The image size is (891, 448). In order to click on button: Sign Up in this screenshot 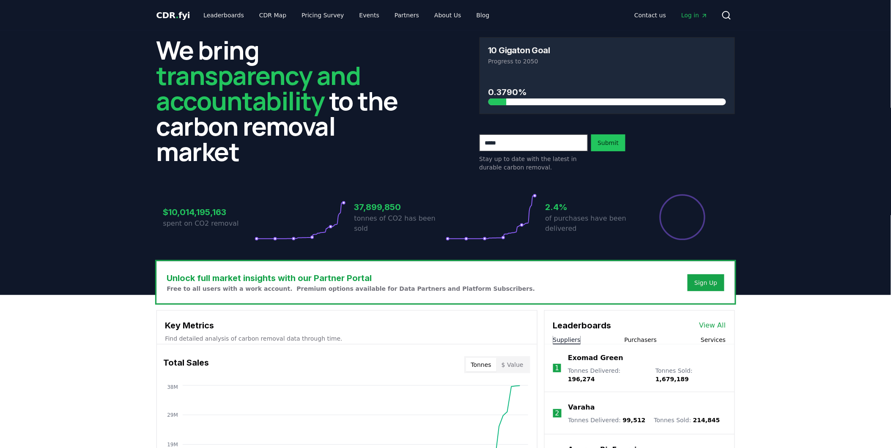, I will do `click(706, 283)`.